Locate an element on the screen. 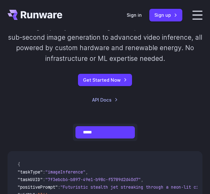 The height and width of the screenshot is (194, 210). a: API Docs is located at coordinates (105, 99).